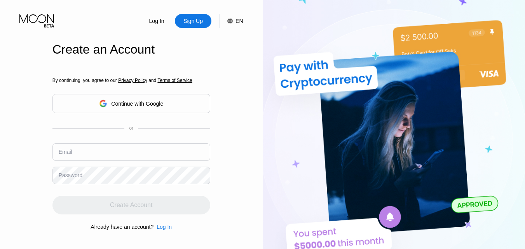  Describe the element at coordinates (132, 80) in the screenshot. I see `span: Privacy Policy` at that location.